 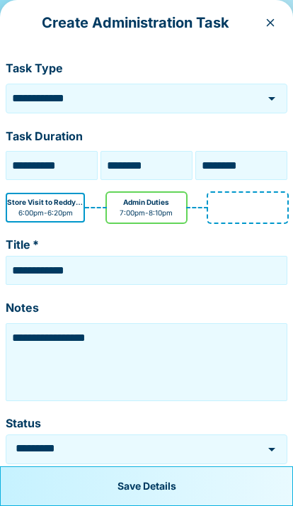 I want to click on label: Status, so click(x=147, y=423).